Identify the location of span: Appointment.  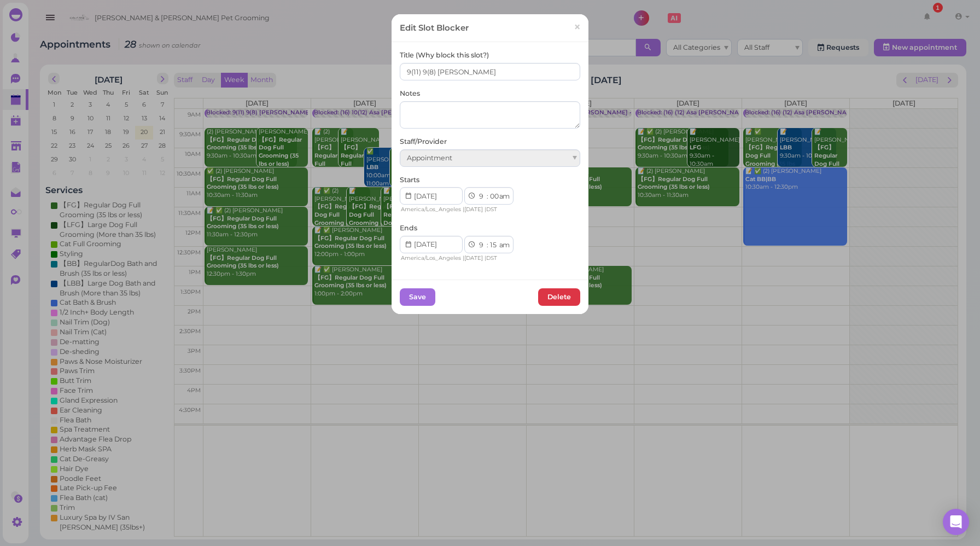
(429, 158).